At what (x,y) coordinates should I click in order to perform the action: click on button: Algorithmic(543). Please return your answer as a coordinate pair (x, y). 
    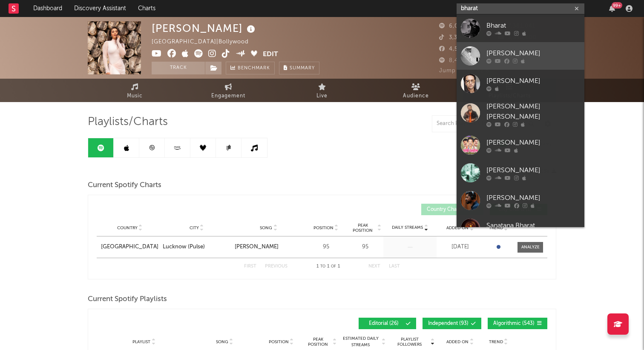
    Looking at the image, I should click on (517, 323).